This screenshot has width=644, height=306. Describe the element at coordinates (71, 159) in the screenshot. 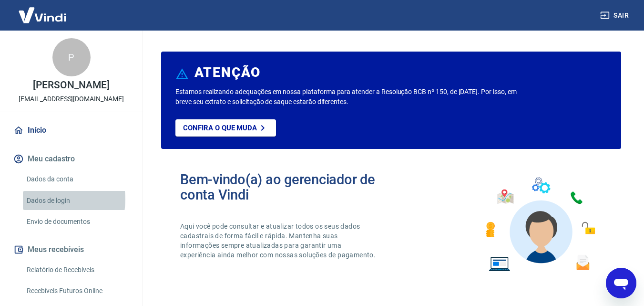

I see `button: Meu cadastro` at that location.